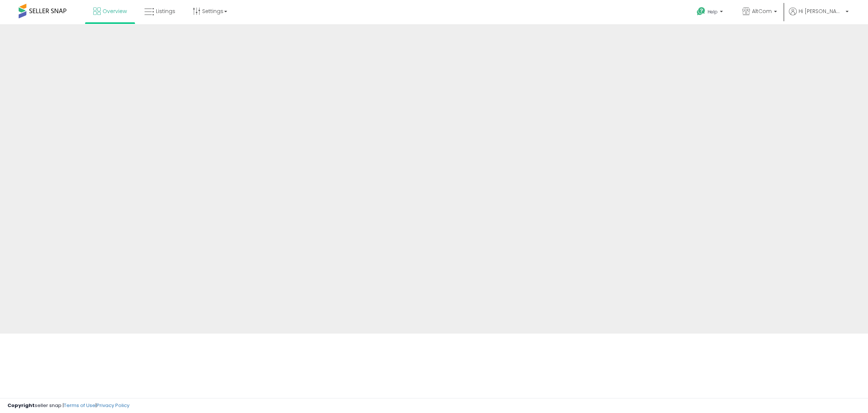  What do you see at coordinates (701, 11) in the screenshot?
I see `i: Get Help` at bounding box center [701, 11].